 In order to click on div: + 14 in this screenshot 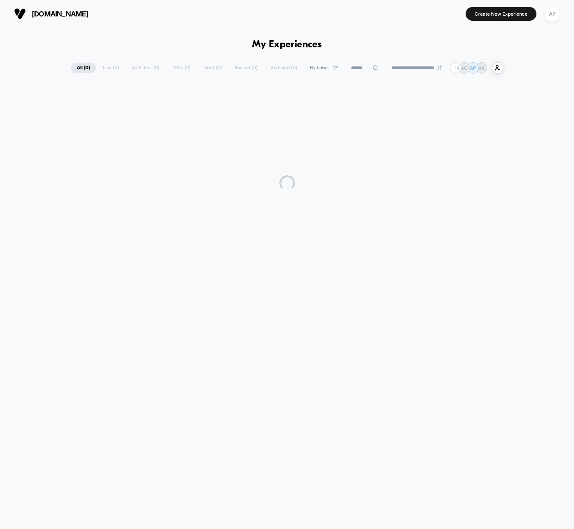, I will do `click(456, 68)`.